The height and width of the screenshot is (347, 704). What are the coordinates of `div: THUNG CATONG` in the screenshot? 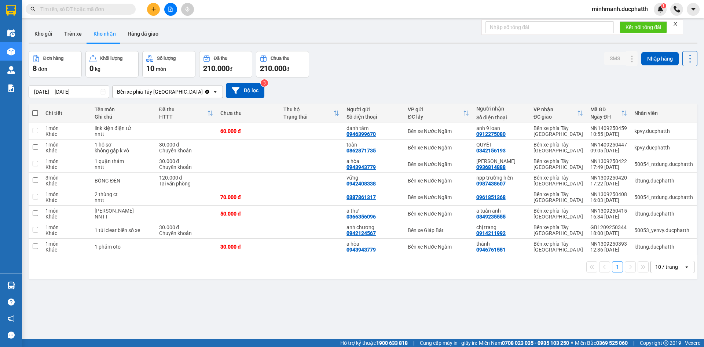 It's located at (123, 211).